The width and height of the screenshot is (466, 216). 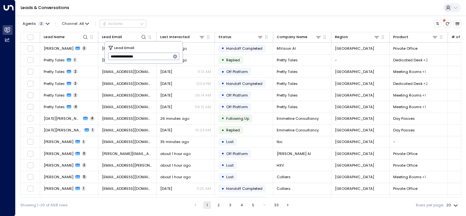 I want to click on span: 2, so click(x=41, y=24).